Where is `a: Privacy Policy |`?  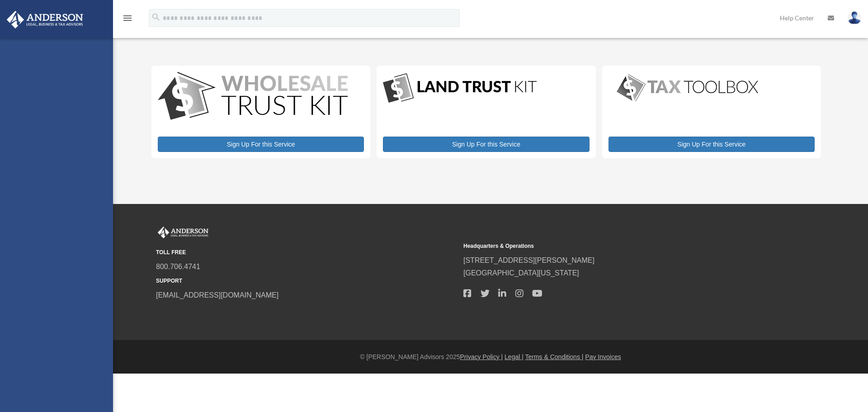 a: Privacy Policy | is located at coordinates (481, 357).